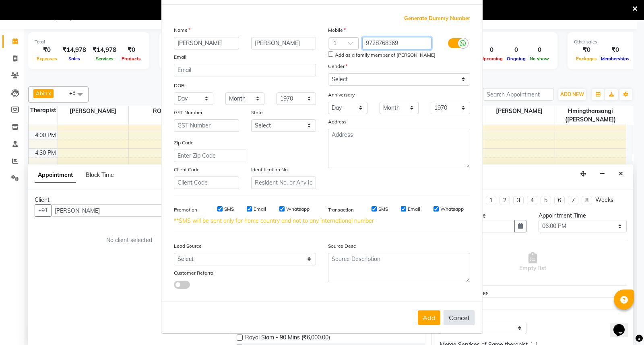 The width and height of the screenshot is (644, 345). I want to click on label: Promotion, so click(185, 210).